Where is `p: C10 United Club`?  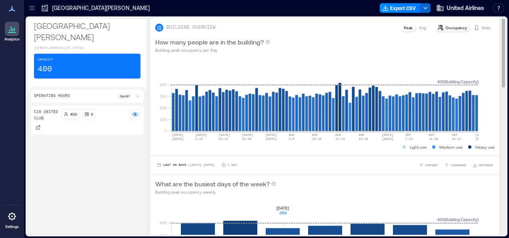 p: C10 United Club is located at coordinates (46, 115).